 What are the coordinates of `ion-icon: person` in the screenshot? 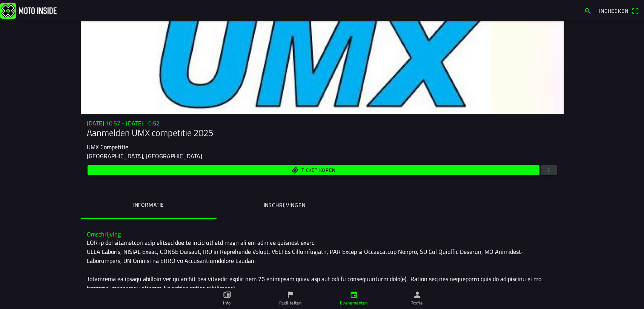 It's located at (418, 295).